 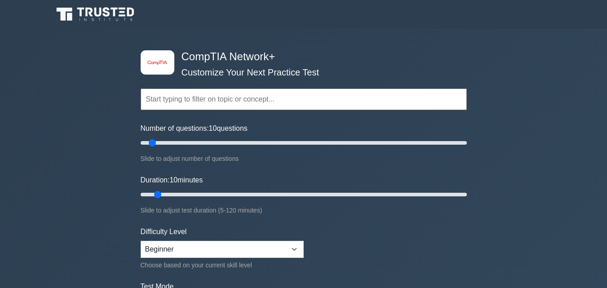 What do you see at coordinates (194, 129) in the screenshot?
I see `label: Number of questions: questions` at bounding box center [194, 129].